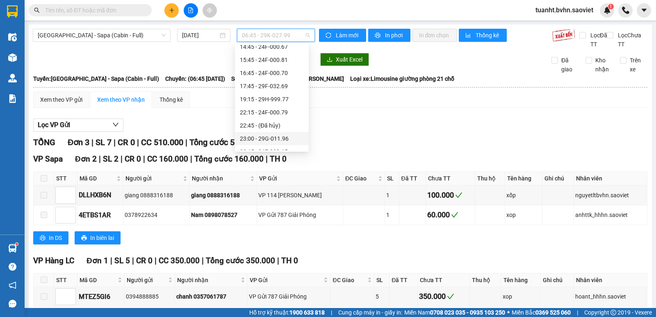 Image resolution: width=656 pixels, height=317 pixels. Describe the element at coordinates (121, 100) in the screenshot. I see `div: Xem theo VP nhận` at that location.